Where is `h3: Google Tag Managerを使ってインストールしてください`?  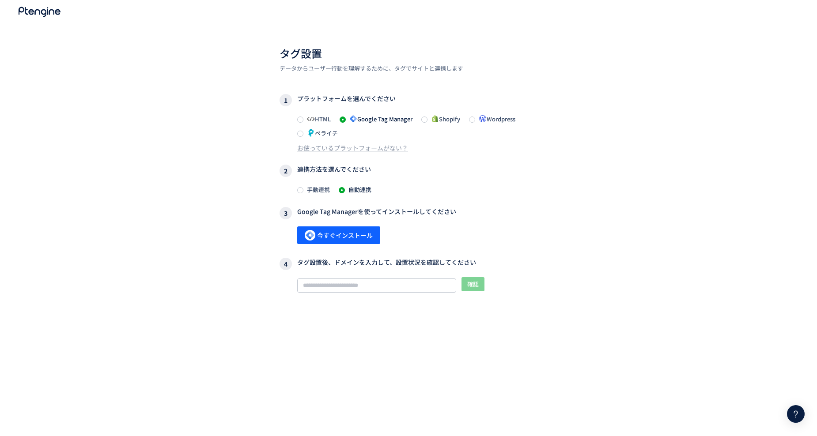
h3: Google Tag Managerを使ってインストールしてください is located at coordinates (409, 213).